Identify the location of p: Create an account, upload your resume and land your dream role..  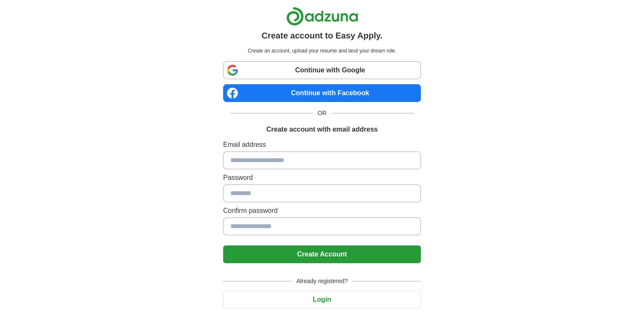
(322, 51).